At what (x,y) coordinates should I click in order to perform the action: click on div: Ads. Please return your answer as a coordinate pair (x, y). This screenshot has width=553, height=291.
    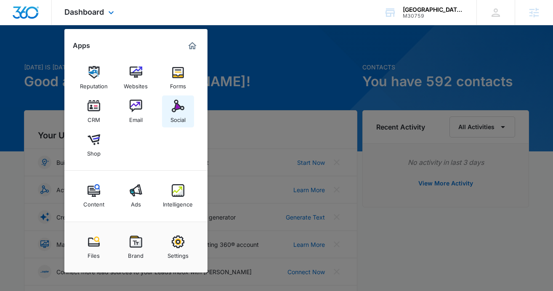
    Looking at the image, I should click on (136, 202).